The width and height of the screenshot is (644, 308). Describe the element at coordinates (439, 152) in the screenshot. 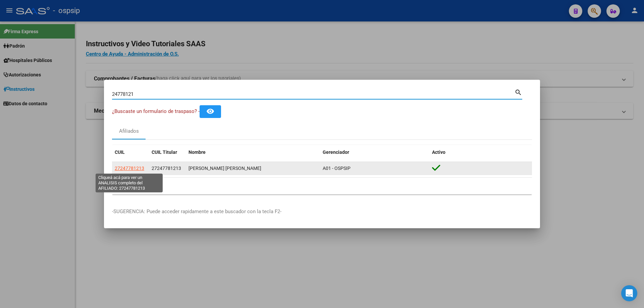

I see `span: Activo` at that location.